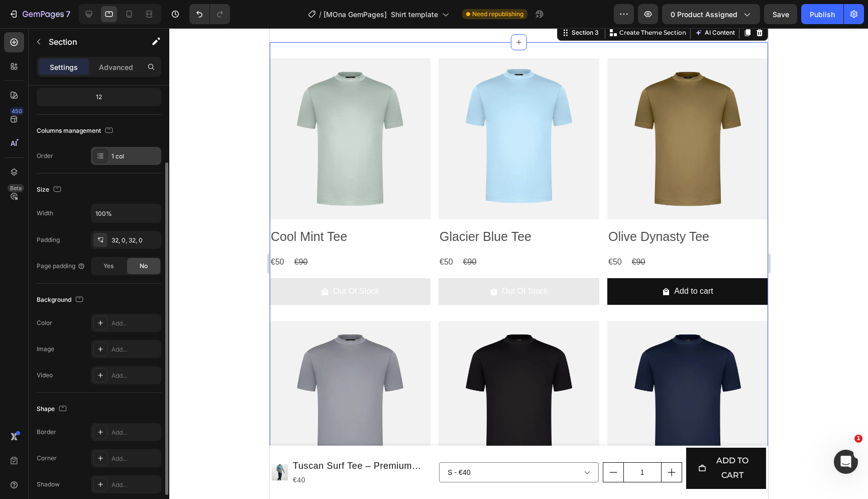  What do you see at coordinates (90, 42) in the screenshot?
I see `p: Section` at bounding box center [90, 42].